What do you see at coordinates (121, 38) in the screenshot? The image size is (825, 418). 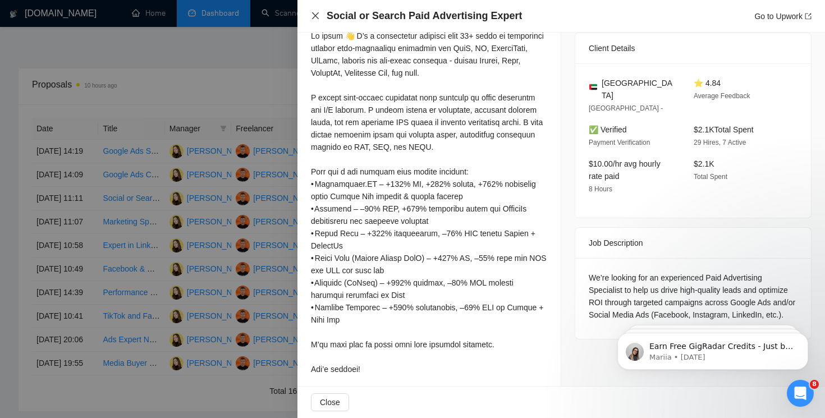 I see `p: Earn Free GigRadar Credits - Just by Sharing Your Story! 💬 Want more credits for sending proposal...` at bounding box center [121, 38].